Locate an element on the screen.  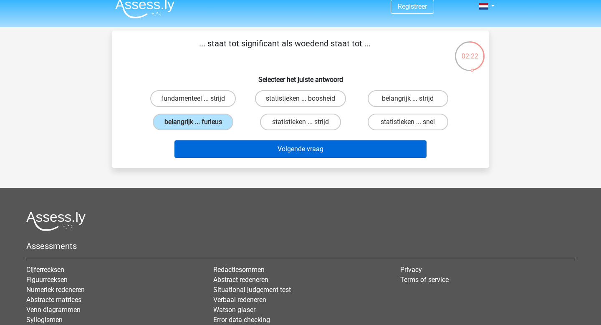
a: Redactiesommen is located at coordinates (239, 269).